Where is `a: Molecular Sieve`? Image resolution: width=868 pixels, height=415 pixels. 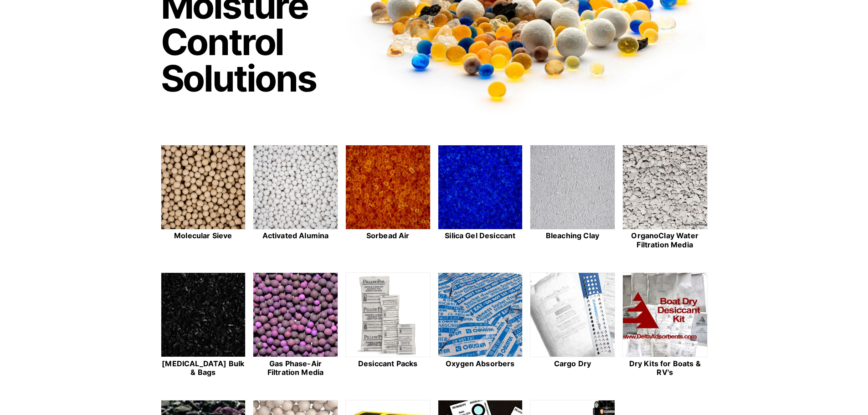 a: Molecular Sieve is located at coordinates (203, 198).